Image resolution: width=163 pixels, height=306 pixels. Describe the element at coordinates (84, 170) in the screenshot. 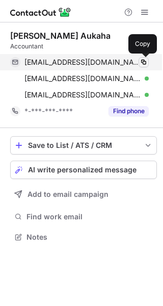

I see `button: AI write personalized message` at that location.